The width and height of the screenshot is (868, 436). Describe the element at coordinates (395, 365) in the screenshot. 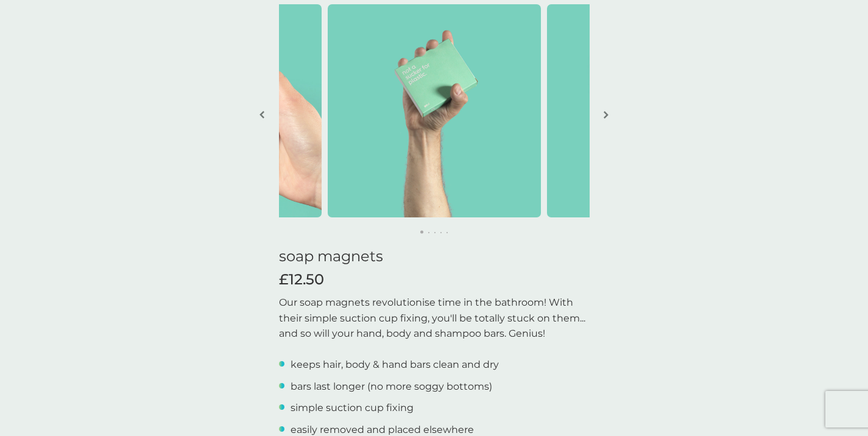

I see `p: keeps hair, body & hand bars clean and dry` at that location.